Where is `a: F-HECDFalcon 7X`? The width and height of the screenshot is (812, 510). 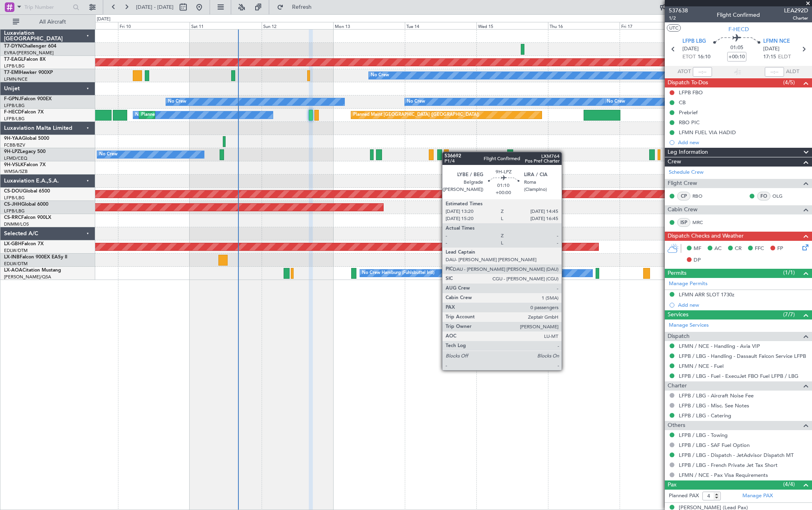
a: F-HECDFalcon 7X is located at coordinates (24, 112).